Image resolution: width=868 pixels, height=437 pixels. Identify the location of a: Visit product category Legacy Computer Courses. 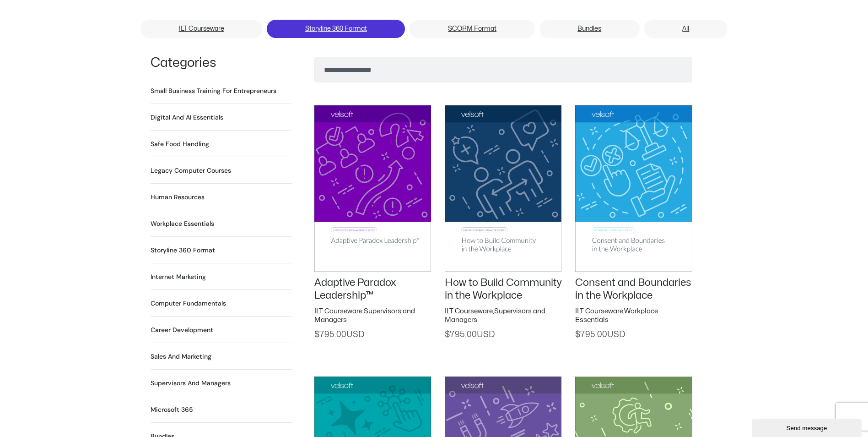
(190, 171).